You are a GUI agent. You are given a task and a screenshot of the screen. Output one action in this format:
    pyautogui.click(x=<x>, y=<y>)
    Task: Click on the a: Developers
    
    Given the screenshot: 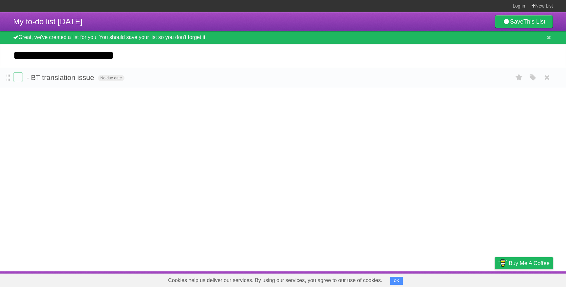 What is the action you would take?
    pyautogui.click(x=443, y=279)
    